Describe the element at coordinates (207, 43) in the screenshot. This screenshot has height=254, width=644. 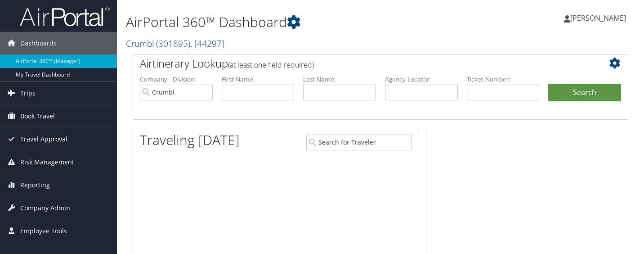
I see `span: , [ 44297 ]` at that location.